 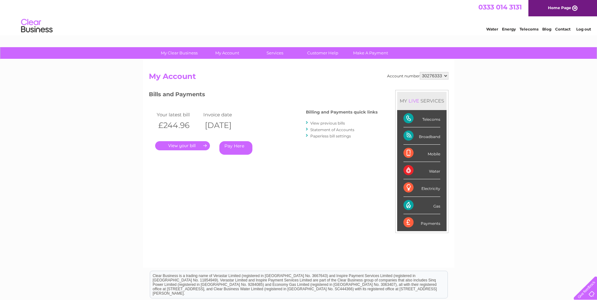 What do you see at coordinates (583, 29) in the screenshot?
I see `a: Log out` at bounding box center [583, 29].